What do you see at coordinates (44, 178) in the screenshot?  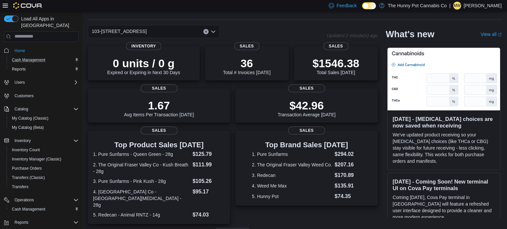 I see `button: Transfers (Classic)` at bounding box center [44, 178].